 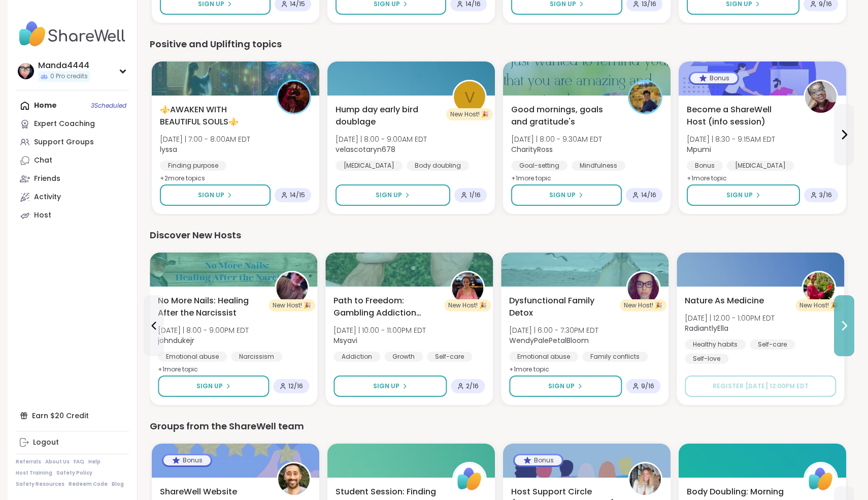 What do you see at coordinates (29, 462) in the screenshot?
I see `a: Referrals` at bounding box center [29, 462].